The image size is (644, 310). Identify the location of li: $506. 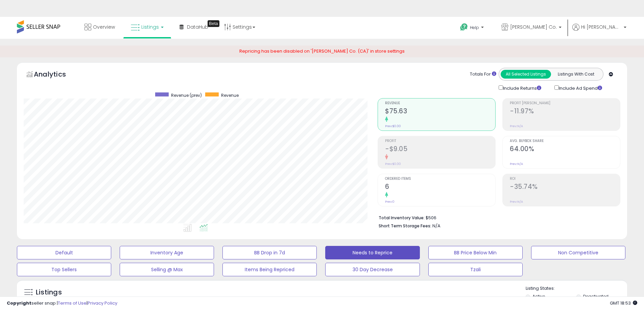
(497, 217).